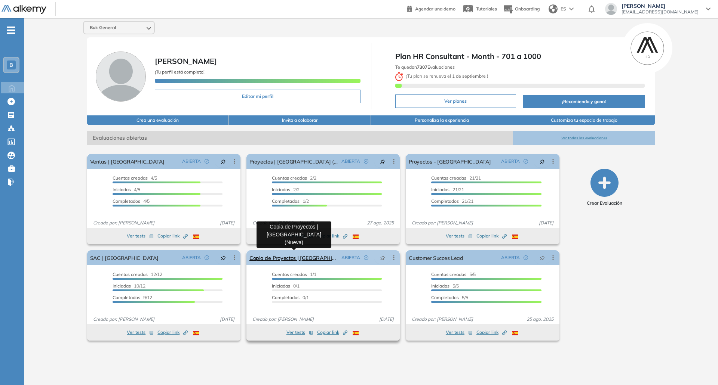 This screenshot has height=385, width=718. What do you see at coordinates (11, 65) in the screenshot?
I see `span: B` at bounding box center [11, 65].